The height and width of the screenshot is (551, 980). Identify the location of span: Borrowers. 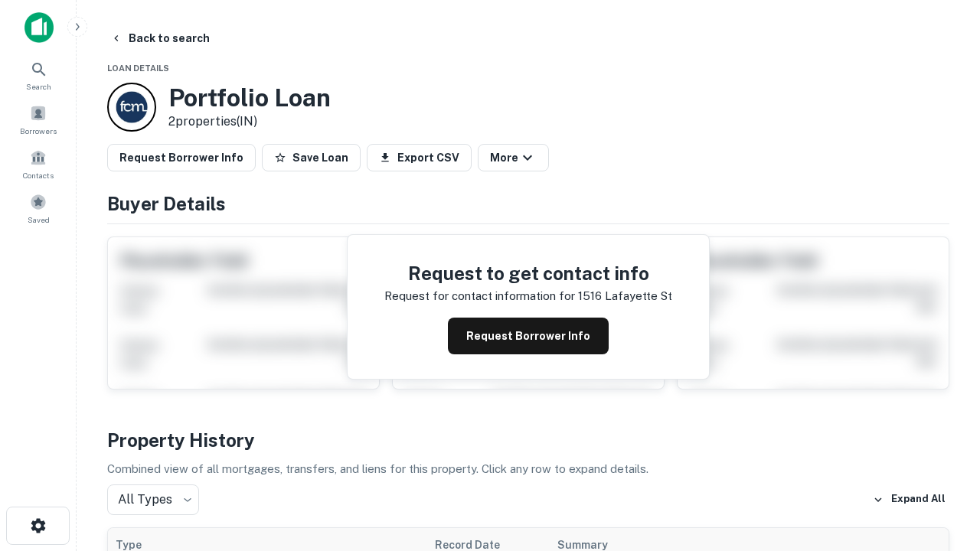
(38, 131).